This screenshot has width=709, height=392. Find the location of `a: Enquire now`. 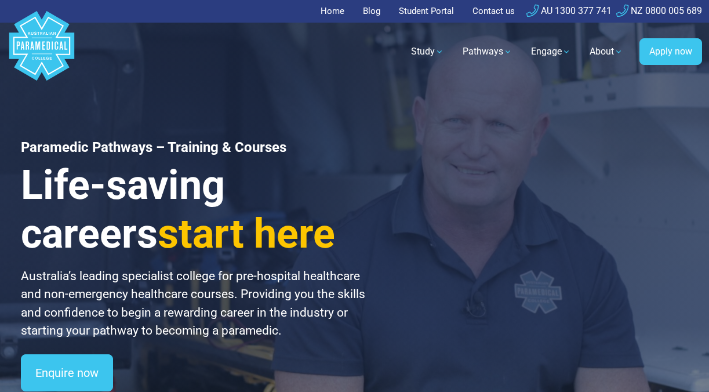

a: Enquire now is located at coordinates (67, 373).